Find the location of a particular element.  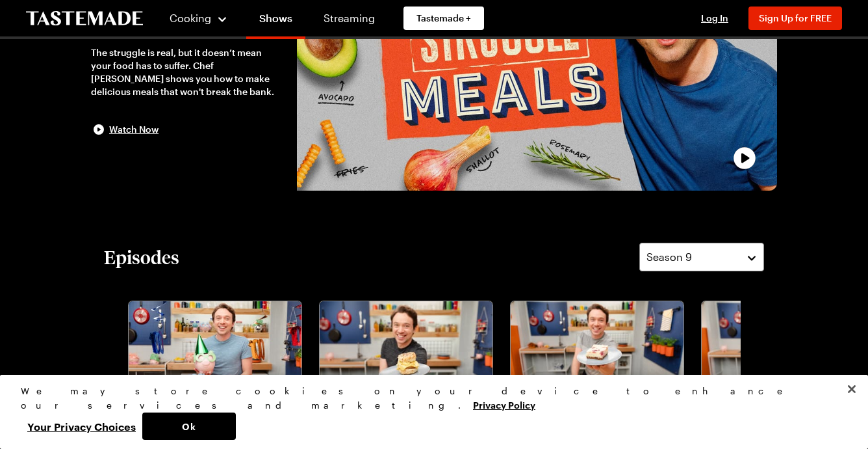

span: Log In is located at coordinates (715, 17).